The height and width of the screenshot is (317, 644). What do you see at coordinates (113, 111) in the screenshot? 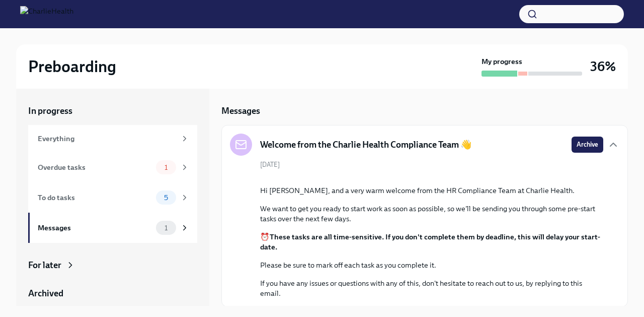
I see `a: In progress` at bounding box center [113, 111].